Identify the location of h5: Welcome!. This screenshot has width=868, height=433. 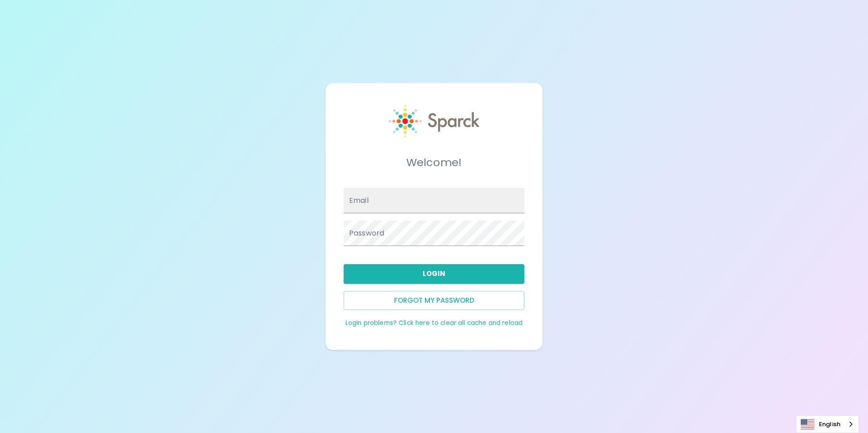
(434, 163).